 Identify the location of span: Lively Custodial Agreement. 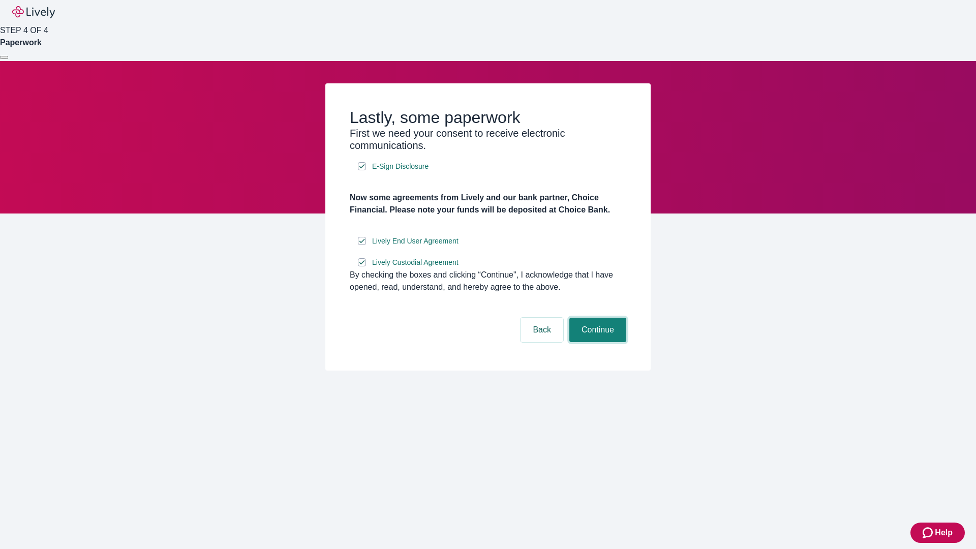
(415, 262).